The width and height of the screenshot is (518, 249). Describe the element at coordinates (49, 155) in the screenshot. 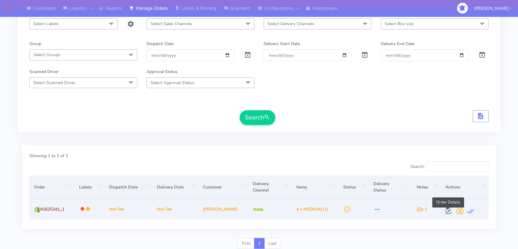

I see `label: Showing 1 to 1 of 1` at that location.